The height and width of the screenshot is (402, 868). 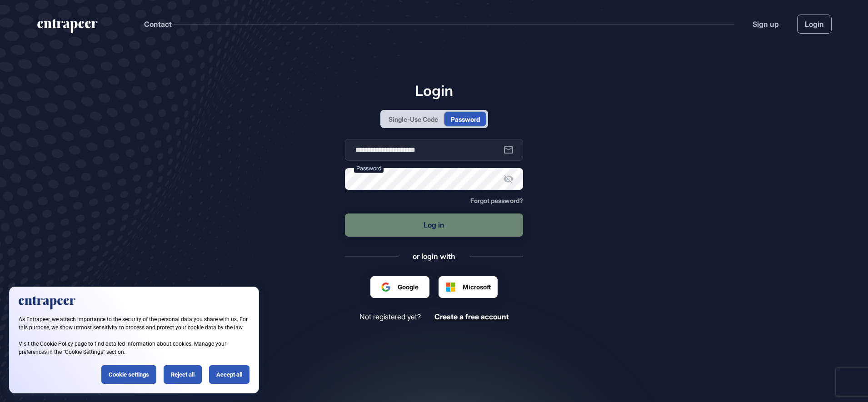 What do you see at coordinates (67, 28) in the screenshot?
I see `a: entrapeer-logo` at bounding box center [67, 28].